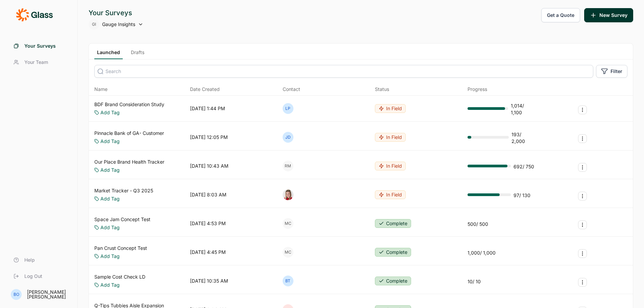  Describe the element at coordinates (129, 133) in the screenshot. I see `a: Pinnacle Bank of GA- Customer` at that location.